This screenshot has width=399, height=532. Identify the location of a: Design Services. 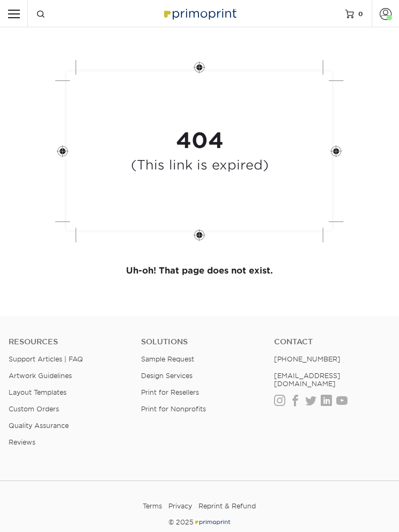
(167, 375).